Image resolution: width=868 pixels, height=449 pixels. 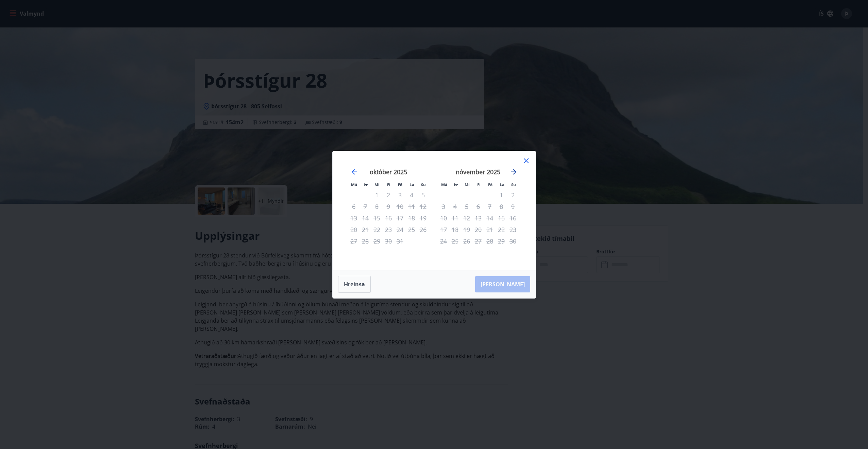 I want to click on td: Not available. fimmtudagur, 13. nóvember 2025, so click(x=478, y=218).